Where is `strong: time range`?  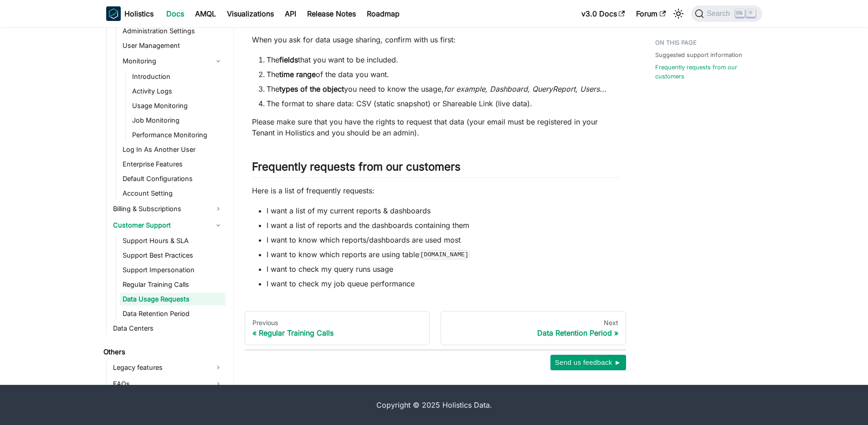
strong: time range is located at coordinates (297, 74).